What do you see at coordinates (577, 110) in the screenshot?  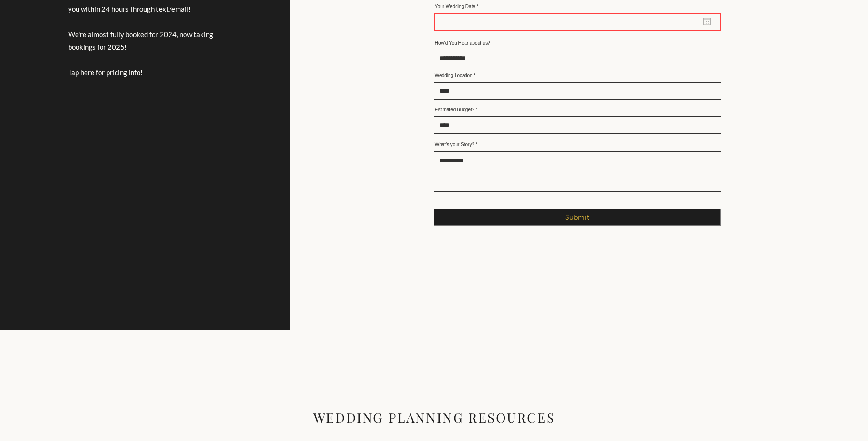 I see `label: Estimated Budget?` at bounding box center [577, 110].